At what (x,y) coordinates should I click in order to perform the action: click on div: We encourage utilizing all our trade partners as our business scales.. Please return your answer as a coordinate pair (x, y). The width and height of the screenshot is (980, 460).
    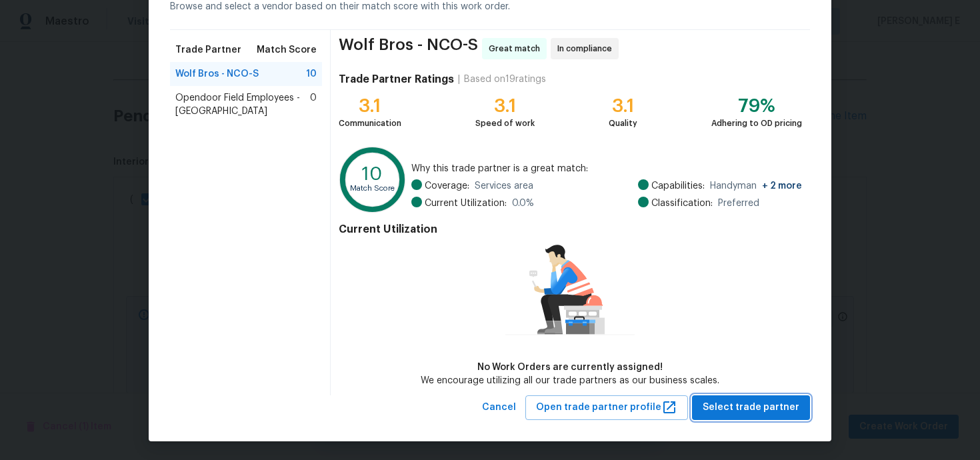
    Looking at the image, I should click on (570, 380).